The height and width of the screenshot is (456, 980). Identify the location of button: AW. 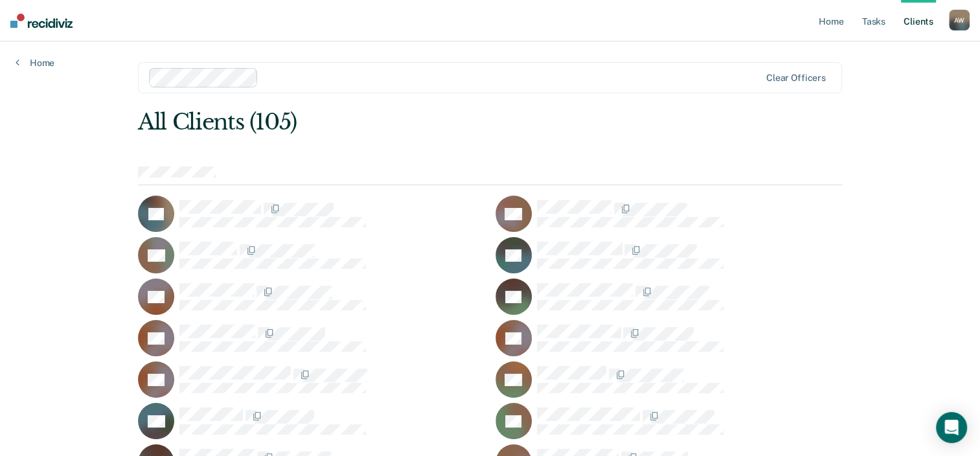
(959, 20).